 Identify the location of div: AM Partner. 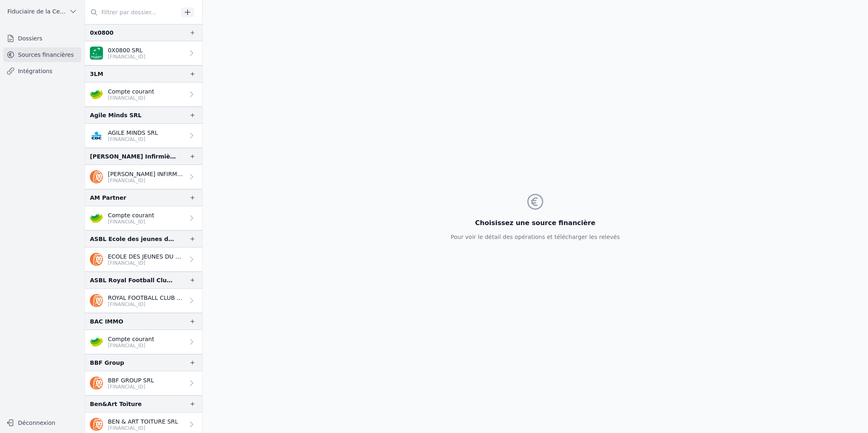
(108, 198).